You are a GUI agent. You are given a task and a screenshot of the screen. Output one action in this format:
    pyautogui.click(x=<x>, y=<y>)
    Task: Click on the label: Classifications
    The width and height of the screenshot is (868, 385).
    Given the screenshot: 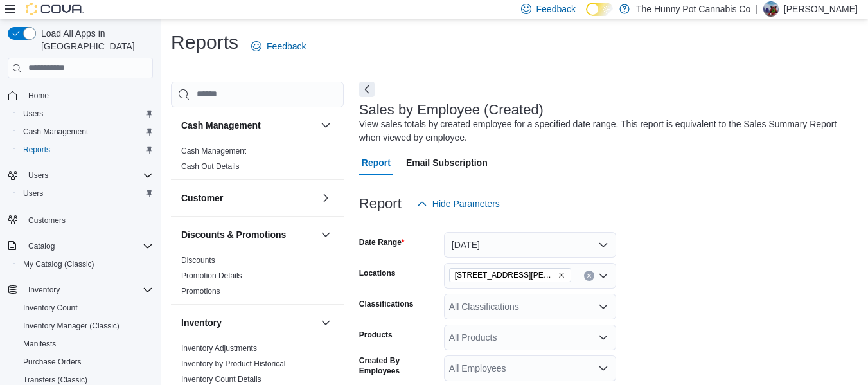 What is the action you would take?
    pyautogui.click(x=386, y=304)
    